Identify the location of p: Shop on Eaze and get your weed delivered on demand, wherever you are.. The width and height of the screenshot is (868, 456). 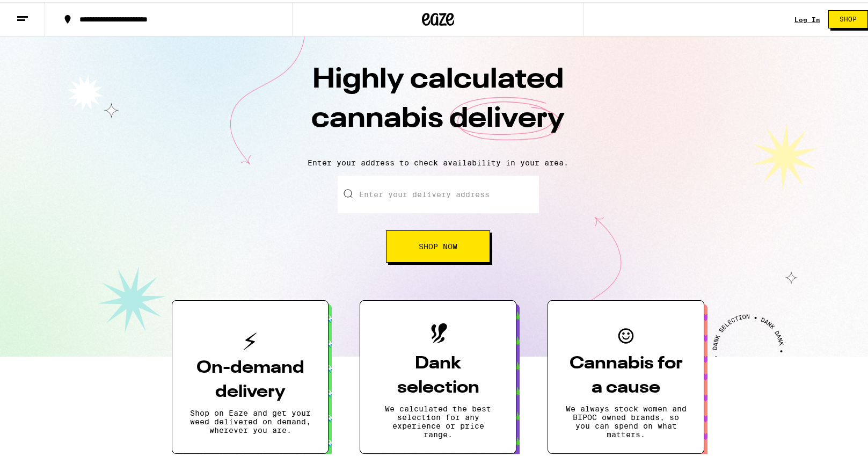
(250, 419).